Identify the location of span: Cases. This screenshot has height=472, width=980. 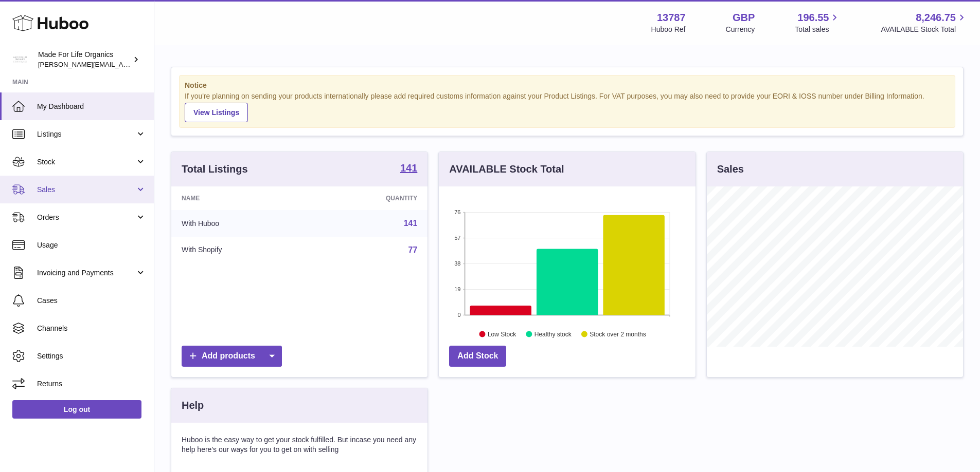
(92, 301).